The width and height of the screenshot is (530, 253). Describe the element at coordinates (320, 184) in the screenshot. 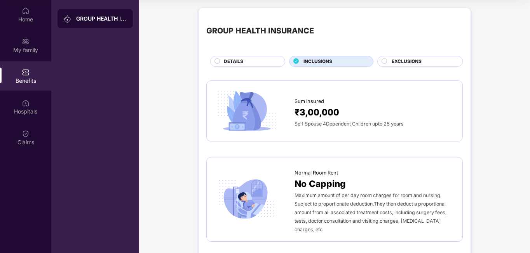

I see `span: No Capping` at that location.